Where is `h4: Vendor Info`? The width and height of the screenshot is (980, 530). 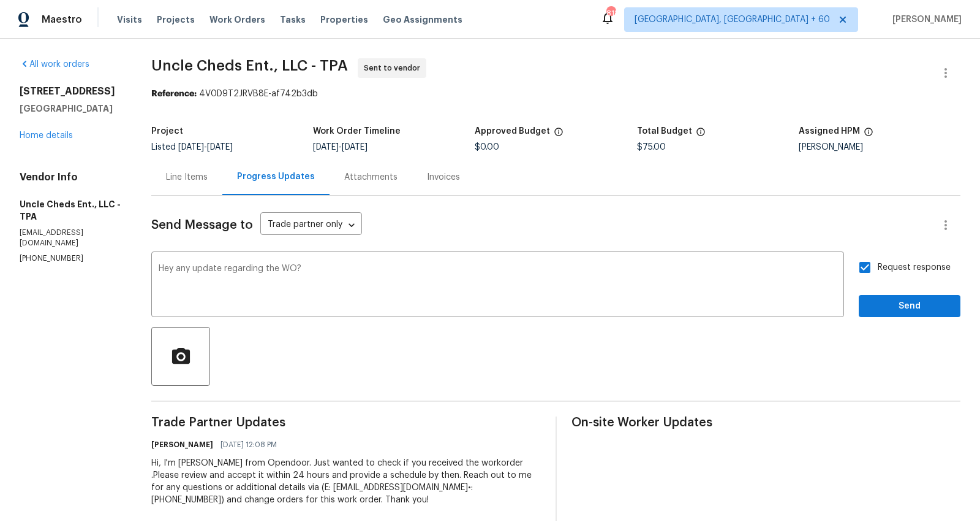
h4: Vendor Info is located at coordinates (70, 177).